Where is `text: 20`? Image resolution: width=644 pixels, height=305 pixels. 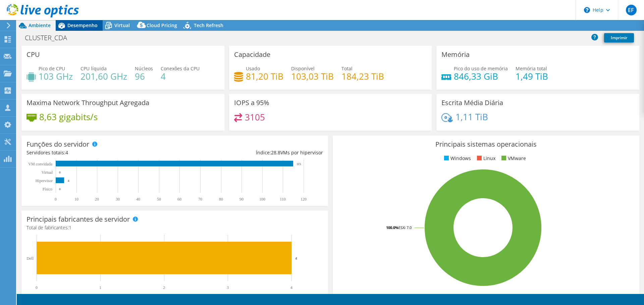
text: 20 is located at coordinates (97, 199).